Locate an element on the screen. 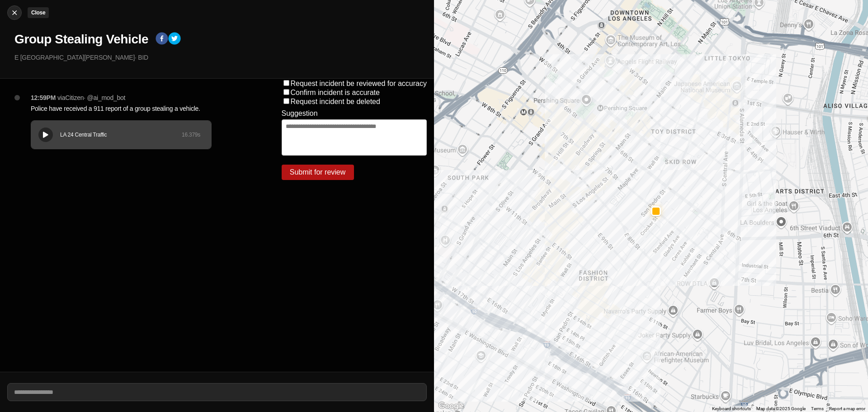 The image size is (868, 412). button: facebook is located at coordinates (161, 39).